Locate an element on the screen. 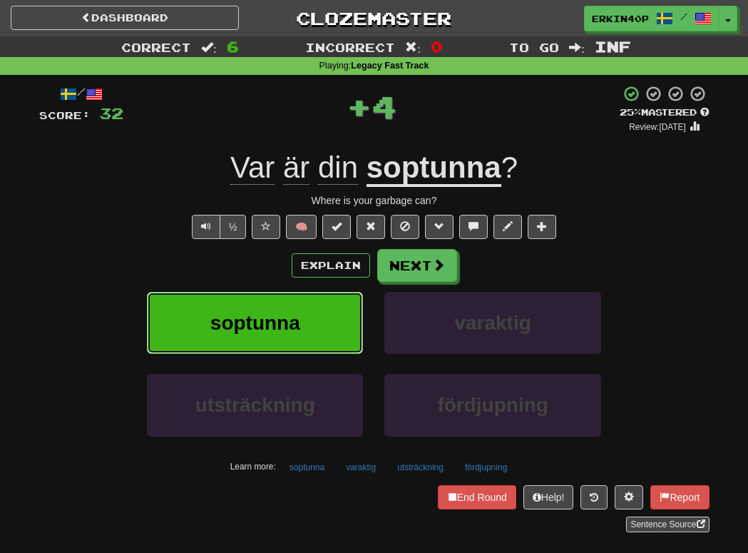 The width and height of the screenshot is (748, 553). button: Explain is located at coordinates (331, 265).